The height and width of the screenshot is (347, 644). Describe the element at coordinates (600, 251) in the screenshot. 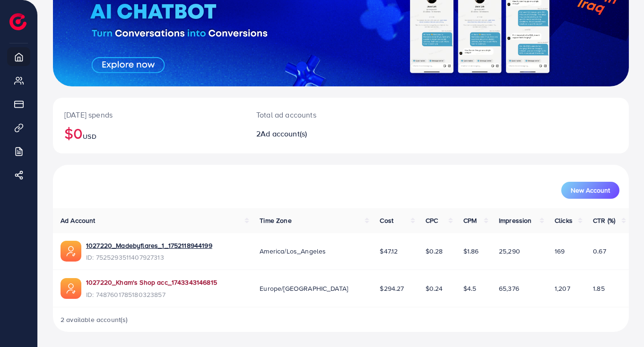

I see `span: 0.67` at that location.